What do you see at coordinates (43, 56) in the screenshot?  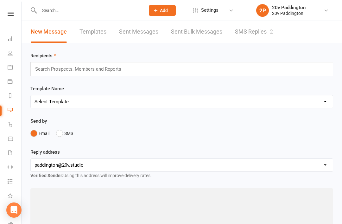 I see `label: Recipients` at bounding box center [43, 56].